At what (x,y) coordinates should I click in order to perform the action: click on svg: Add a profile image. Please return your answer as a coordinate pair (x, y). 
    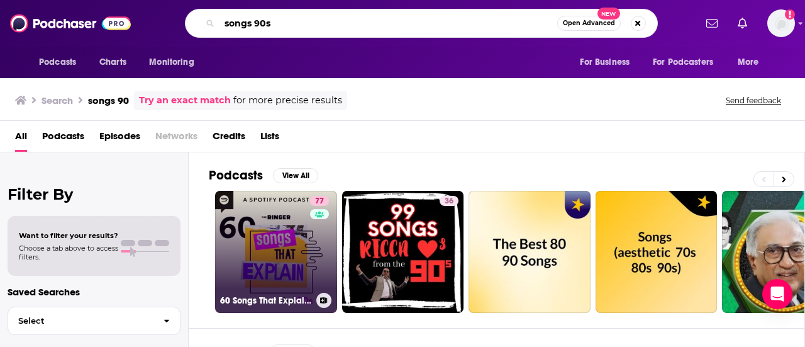
    Looking at the image, I should click on (790, 14).